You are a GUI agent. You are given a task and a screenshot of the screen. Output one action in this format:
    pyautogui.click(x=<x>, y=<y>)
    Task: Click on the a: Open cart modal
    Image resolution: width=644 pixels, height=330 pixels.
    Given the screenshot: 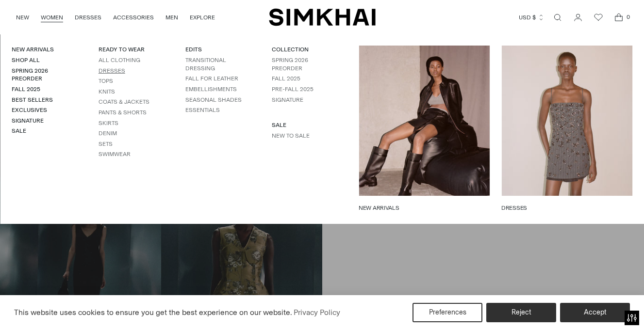 What is the action you would take?
    pyautogui.click(x=619, y=17)
    